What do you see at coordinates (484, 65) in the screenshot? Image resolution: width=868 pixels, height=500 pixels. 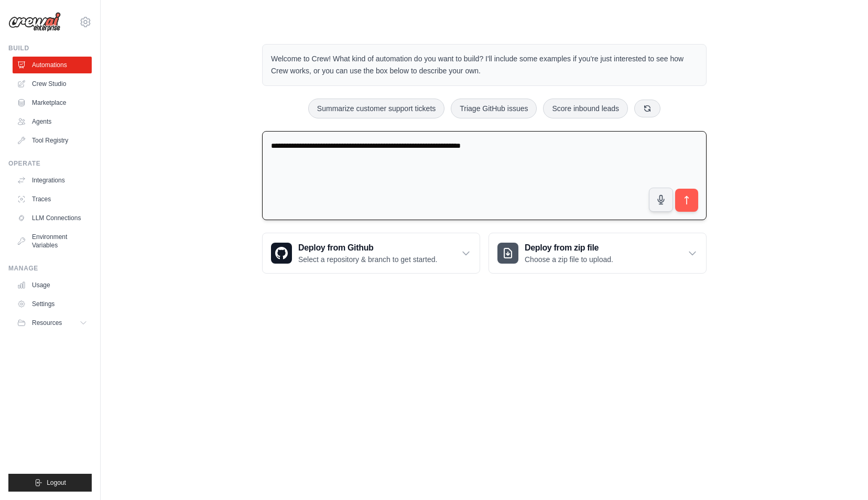 I see `p: Welcome to Crew! What kind of automation do you want to build? I'll include some examples if you'...` at bounding box center [484, 65].